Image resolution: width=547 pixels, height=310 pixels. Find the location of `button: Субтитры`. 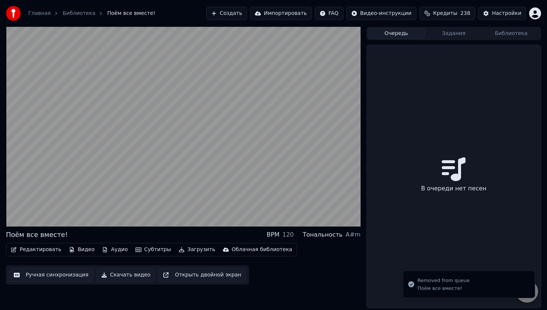

button: Субтитры is located at coordinates (153, 249).